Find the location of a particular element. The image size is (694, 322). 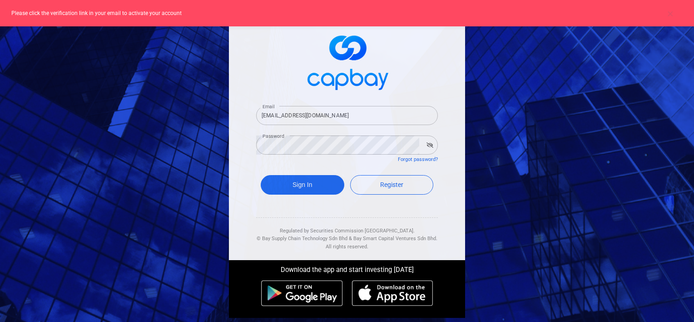

img: android is located at coordinates (302, 293).